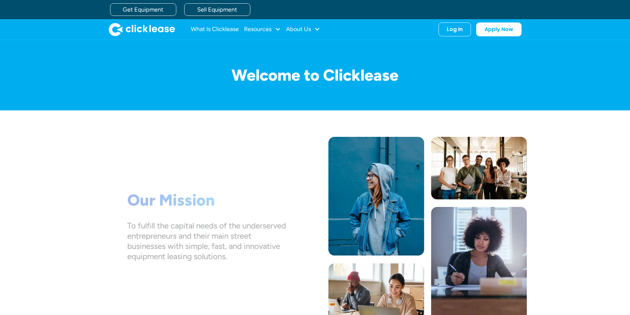 Image resolution: width=630 pixels, height=315 pixels. What do you see at coordinates (214, 29) in the screenshot?
I see `a: What Is Clicklease` at bounding box center [214, 29].